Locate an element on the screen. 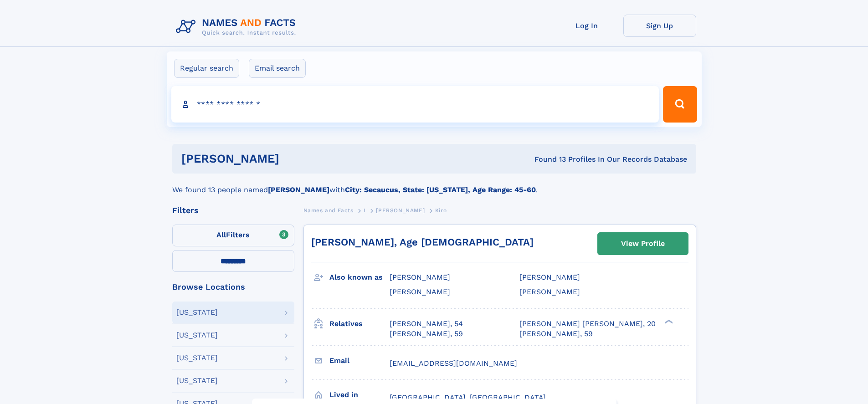 The image size is (868, 404). h3: Relatives is located at coordinates (360, 324).